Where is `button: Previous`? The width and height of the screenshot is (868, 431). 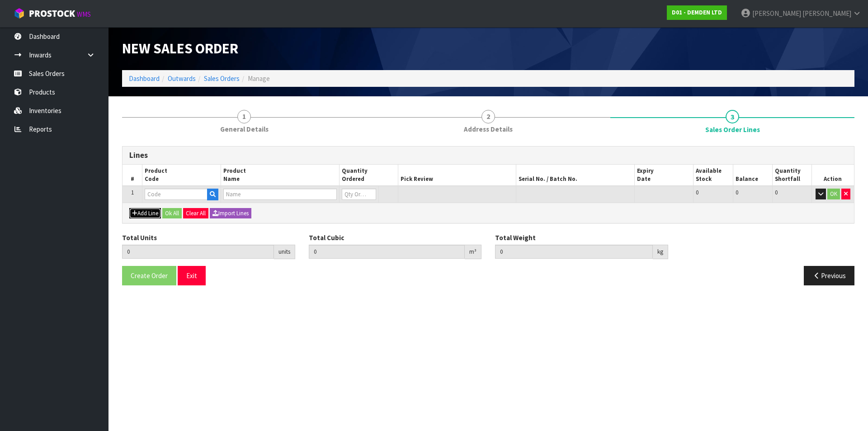
button: Previous is located at coordinates (829, 275).